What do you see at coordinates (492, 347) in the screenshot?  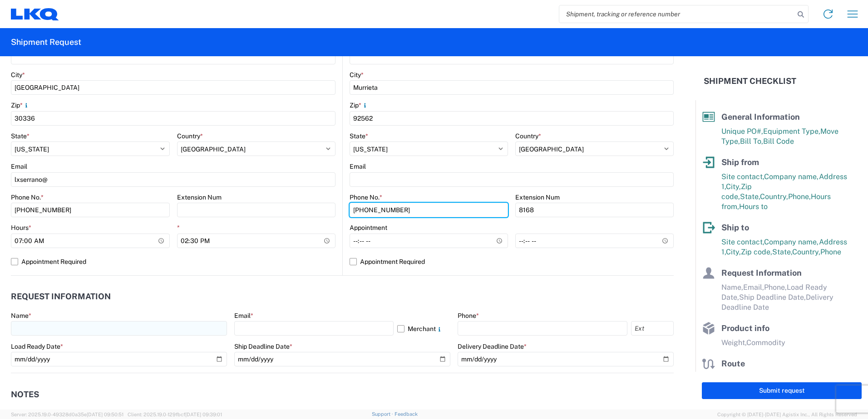 I see `label: Delivery Deadline Date` at bounding box center [492, 347].